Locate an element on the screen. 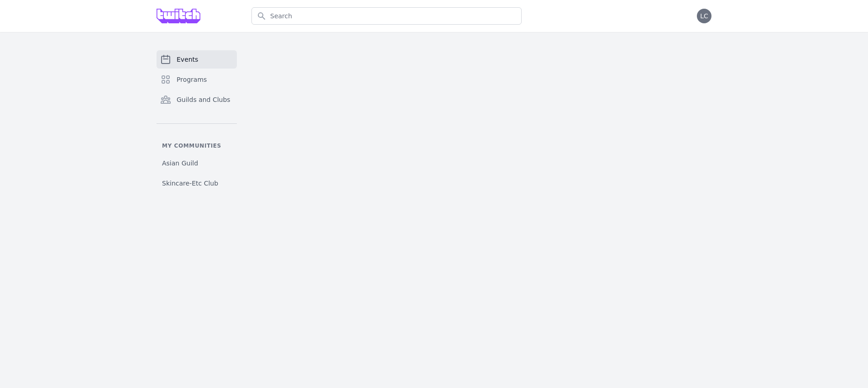 Image resolution: width=868 pixels, height=388 pixels. p: My communities is located at coordinates (196, 146).